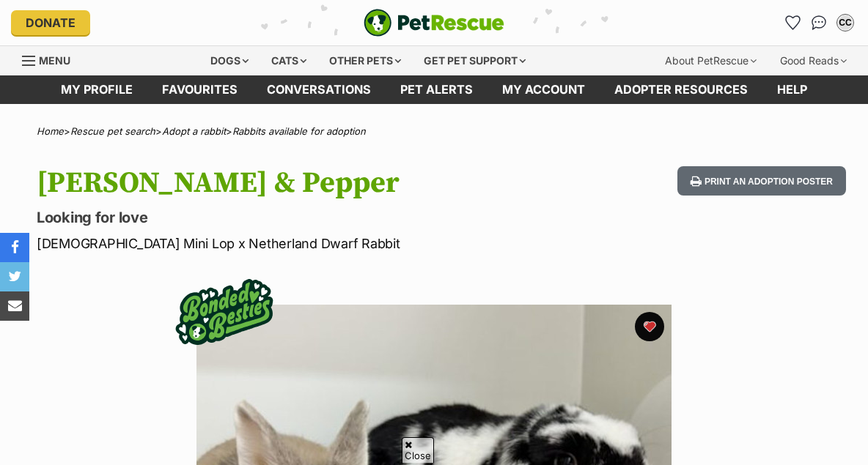  I want to click on a: Conversations, so click(819, 23).